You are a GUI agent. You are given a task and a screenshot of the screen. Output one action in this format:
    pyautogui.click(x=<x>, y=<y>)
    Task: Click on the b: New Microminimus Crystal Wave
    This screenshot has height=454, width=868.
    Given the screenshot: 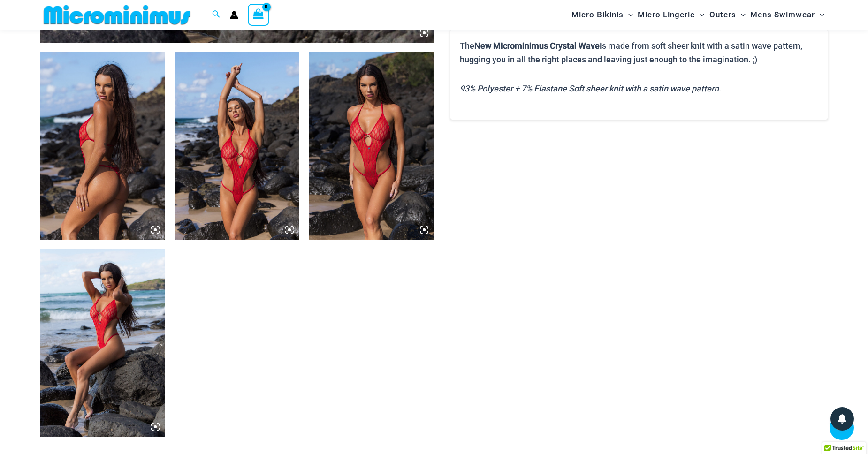 What is the action you would take?
    pyautogui.click(x=537, y=46)
    